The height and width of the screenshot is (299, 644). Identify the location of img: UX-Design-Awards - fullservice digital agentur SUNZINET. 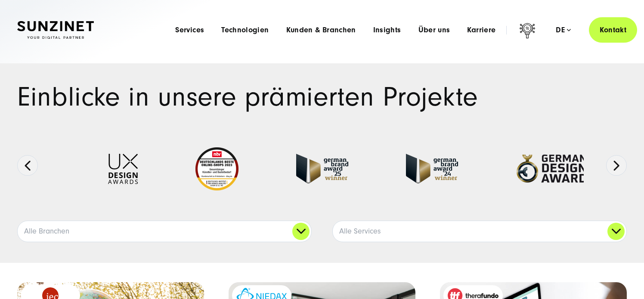
(122, 169).